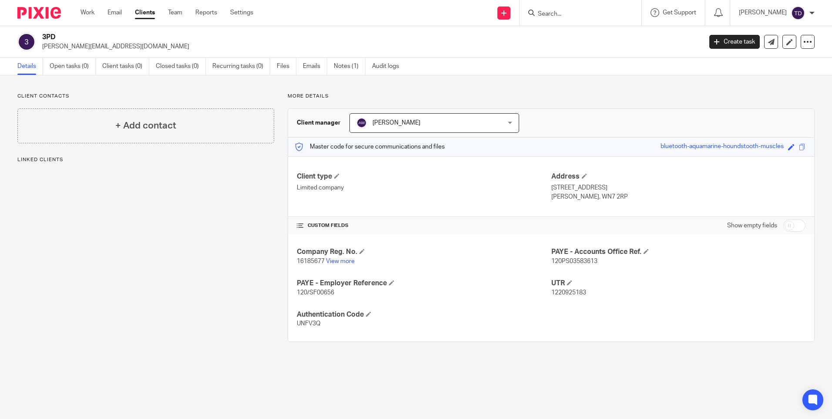 This screenshot has height=419, width=832. Describe the element at coordinates (424, 176) in the screenshot. I see `h4: Client type` at that location.